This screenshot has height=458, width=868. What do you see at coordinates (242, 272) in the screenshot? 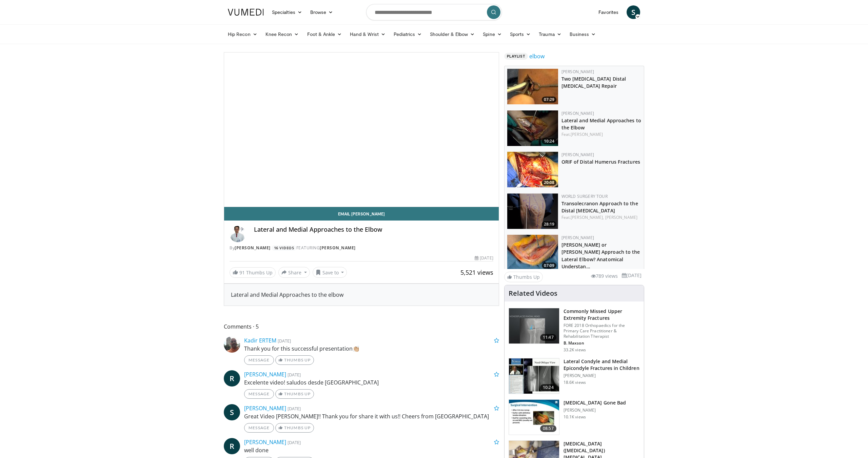
I see `span: 91` at bounding box center [242, 272].